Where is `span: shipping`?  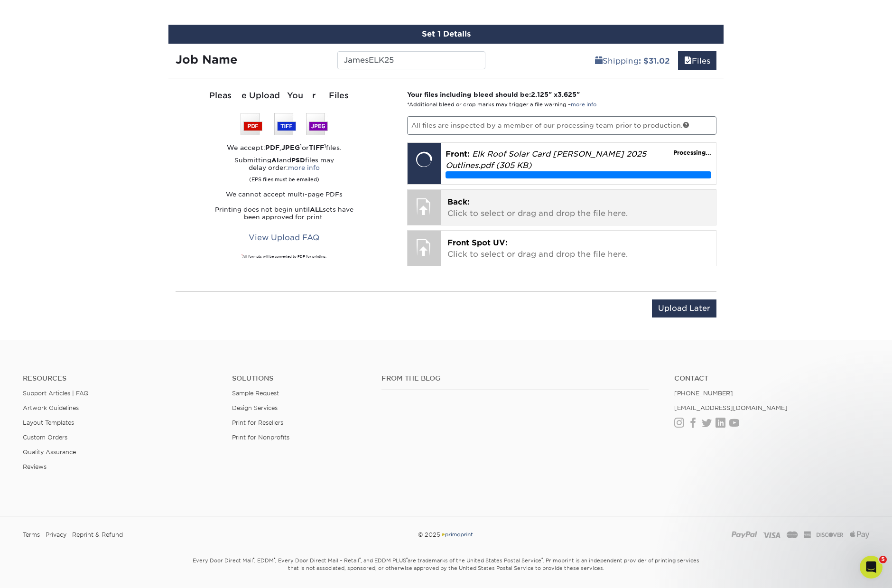
span: shipping is located at coordinates (599, 61).